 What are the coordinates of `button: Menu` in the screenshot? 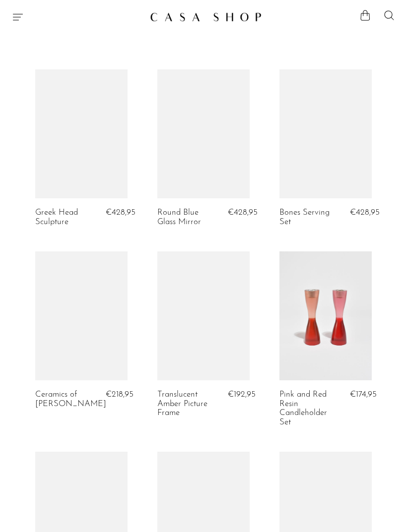 It's located at (18, 16).